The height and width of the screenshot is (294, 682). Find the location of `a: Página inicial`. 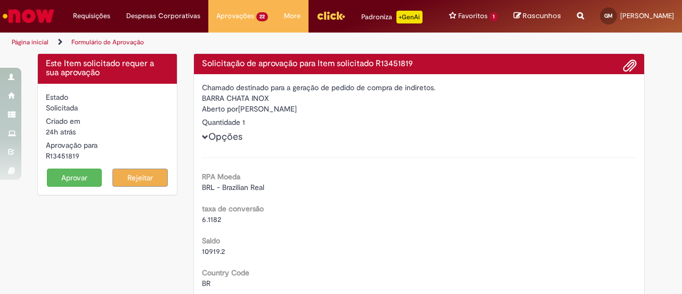

a: Página inicial is located at coordinates (30, 42).